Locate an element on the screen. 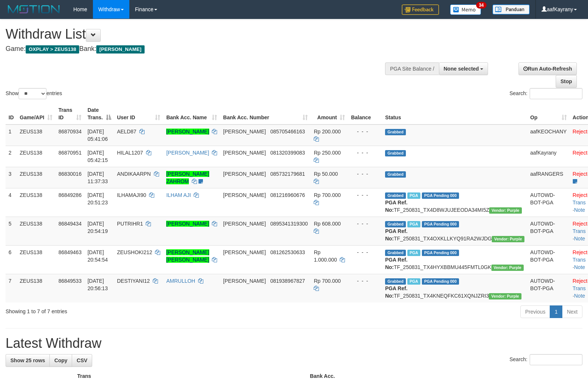 The image size is (588, 379). div: PGA Site Balance / is located at coordinates (412, 69).